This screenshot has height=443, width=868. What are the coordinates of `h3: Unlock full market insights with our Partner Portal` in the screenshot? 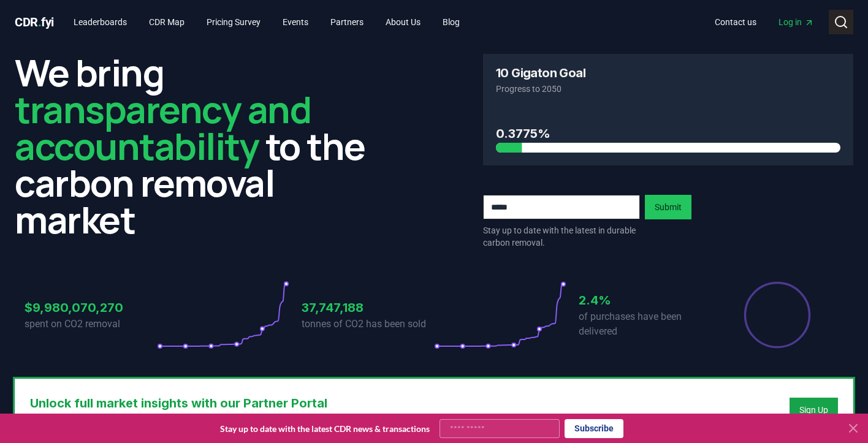 It's located at (242, 404).